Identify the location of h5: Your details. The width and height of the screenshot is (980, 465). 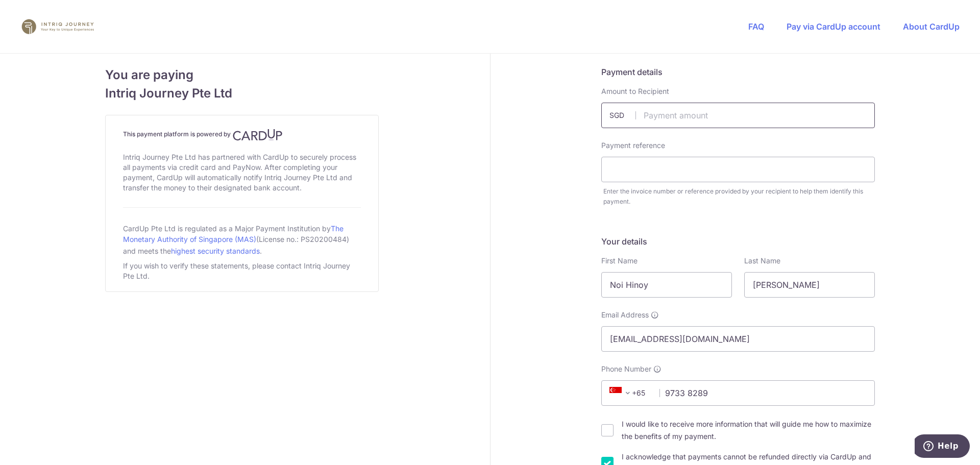
(738, 241).